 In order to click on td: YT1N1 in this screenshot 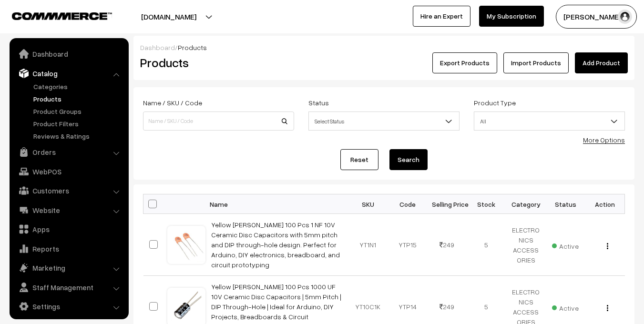, I will do `click(368, 245)`.